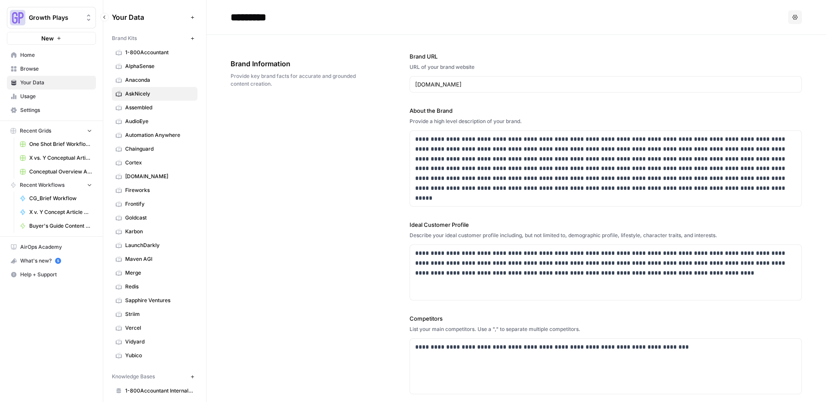 Image resolution: width=826 pixels, height=402 pixels. I want to click on a: AlphaSense, so click(155, 66).